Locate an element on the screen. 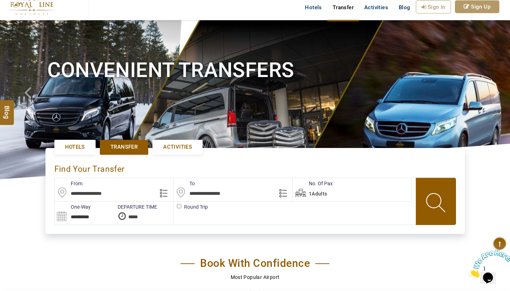 The image size is (510, 291). span: 1Adults is located at coordinates (318, 194).